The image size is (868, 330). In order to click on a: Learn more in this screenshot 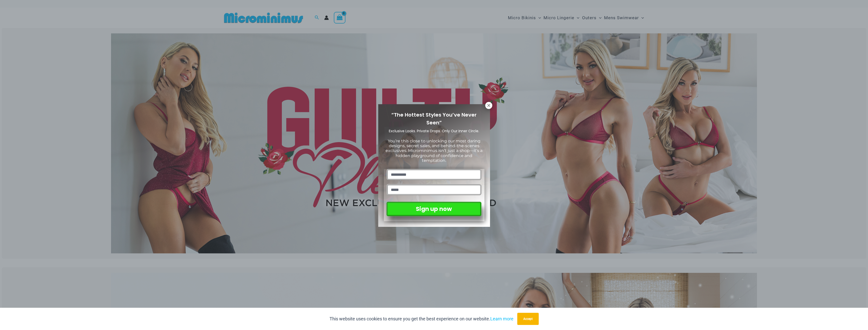, I will do `click(502, 318)`.